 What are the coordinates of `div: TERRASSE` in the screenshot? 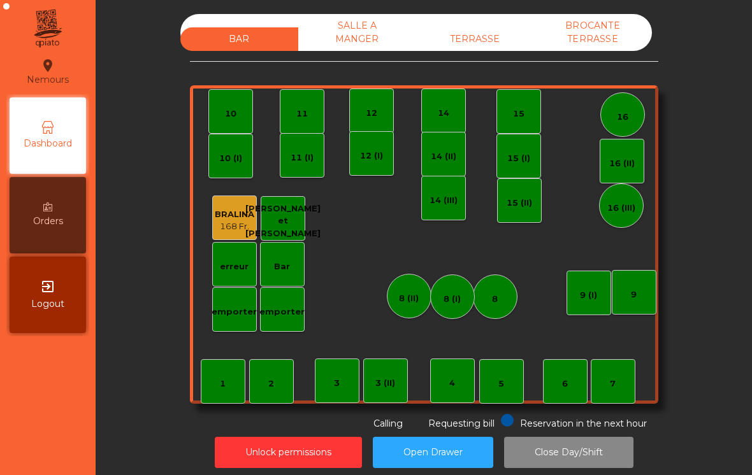 It's located at (475, 39).